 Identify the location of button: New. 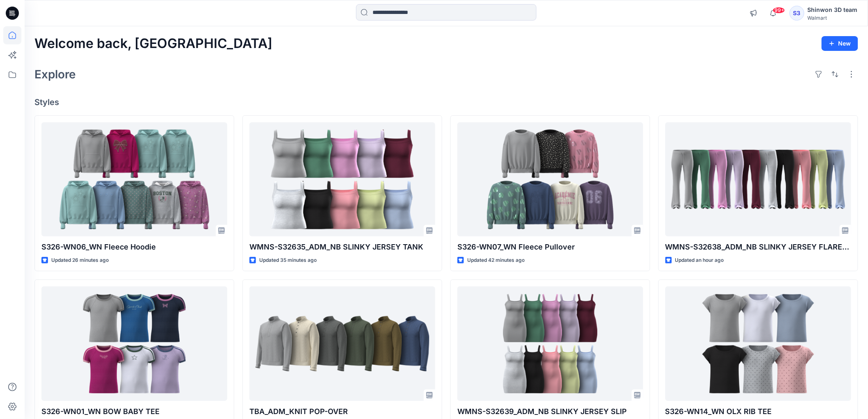
(840, 43).